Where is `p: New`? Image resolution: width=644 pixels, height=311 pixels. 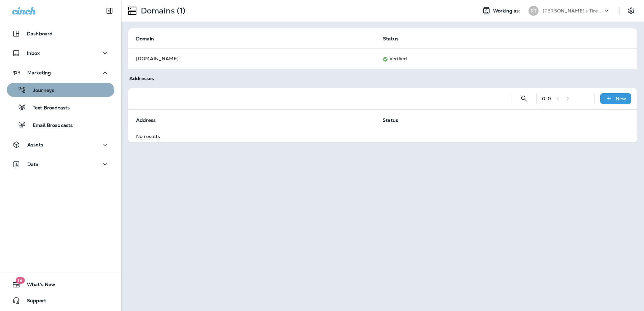 p: New is located at coordinates (621, 99).